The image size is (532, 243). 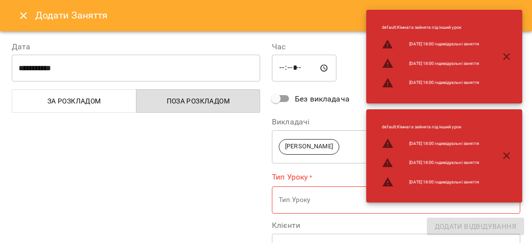 What do you see at coordinates (391, 200) in the screenshot?
I see `p: Тип Уроку` at bounding box center [391, 200].